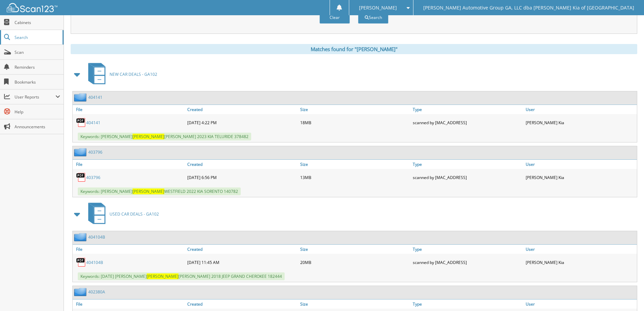 This screenshot has height=311, width=644. Describe the element at coordinates (121, 74) in the screenshot. I see `a: NEW CAR DEALS - GA102` at that location.